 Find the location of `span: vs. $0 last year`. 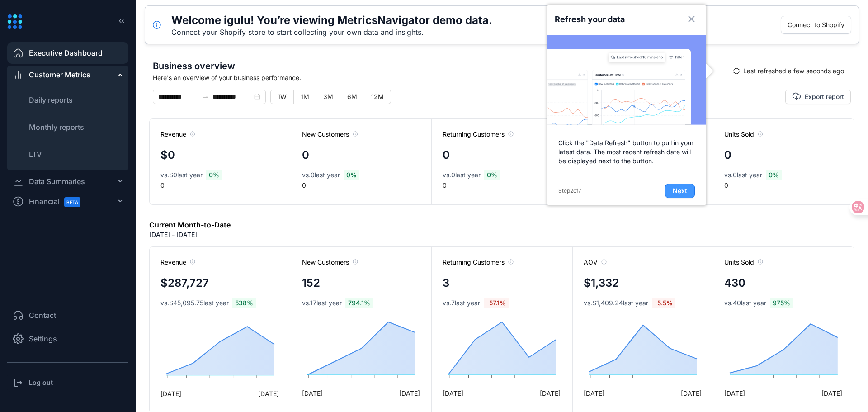

span: vs. $0 last year is located at coordinates (181, 175).